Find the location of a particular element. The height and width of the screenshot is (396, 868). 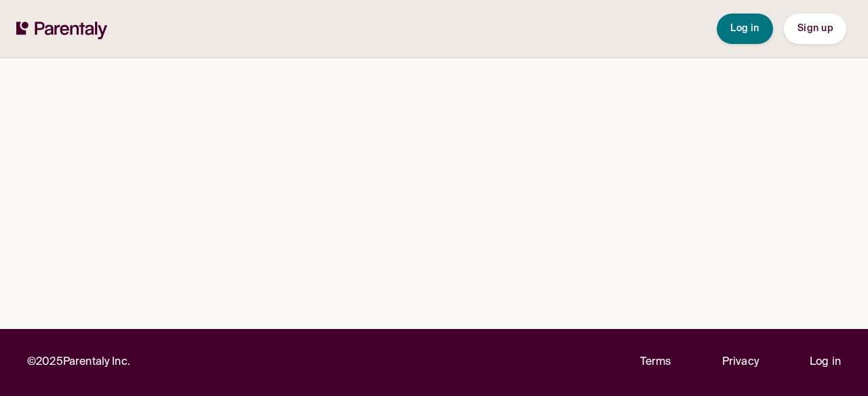

button: Log in is located at coordinates (745, 28).